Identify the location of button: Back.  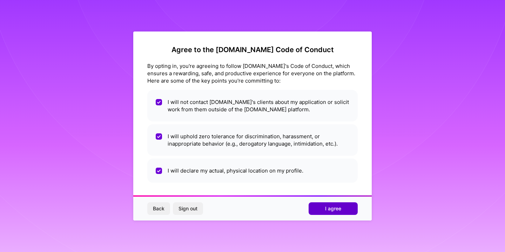
(158, 209).